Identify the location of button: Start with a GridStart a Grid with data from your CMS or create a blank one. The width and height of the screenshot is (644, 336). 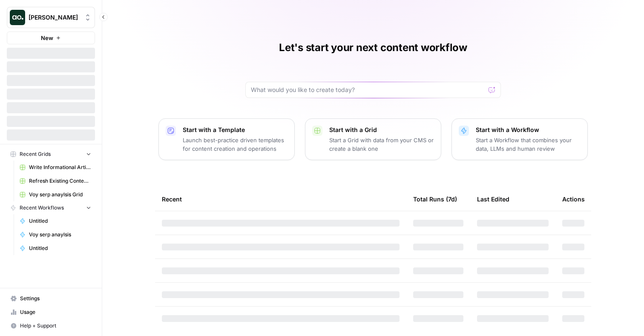
(373, 139).